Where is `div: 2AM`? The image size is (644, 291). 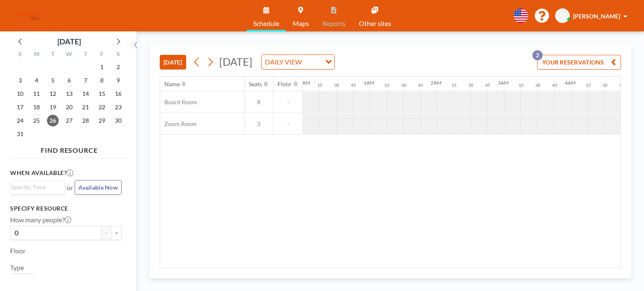
div: 2AM is located at coordinates (436, 82).